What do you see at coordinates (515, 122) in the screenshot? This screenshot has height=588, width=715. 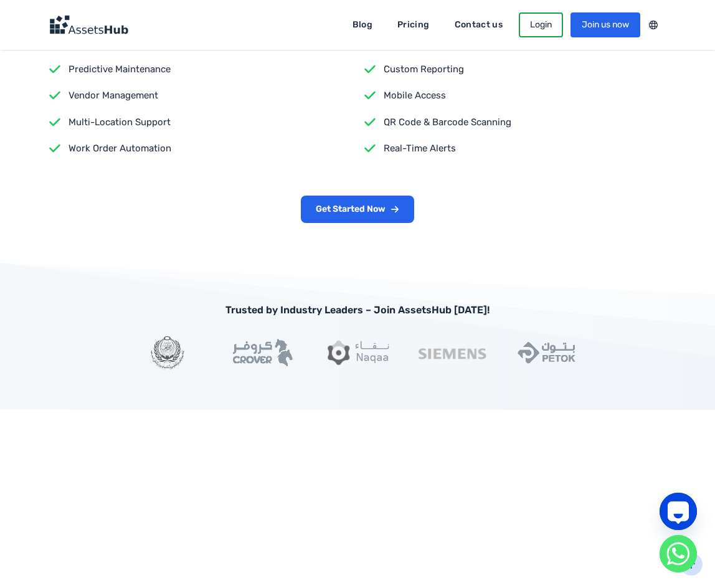 I see `p: QR Code & Barcode Scanning` at bounding box center [515, 122].